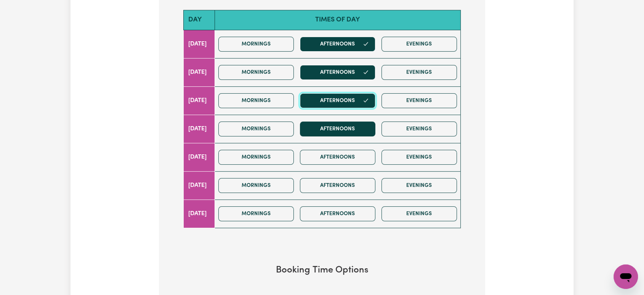 The height and width of the screenshot is (295, 644). I want to click on th: Times of day, so click(338, 20).